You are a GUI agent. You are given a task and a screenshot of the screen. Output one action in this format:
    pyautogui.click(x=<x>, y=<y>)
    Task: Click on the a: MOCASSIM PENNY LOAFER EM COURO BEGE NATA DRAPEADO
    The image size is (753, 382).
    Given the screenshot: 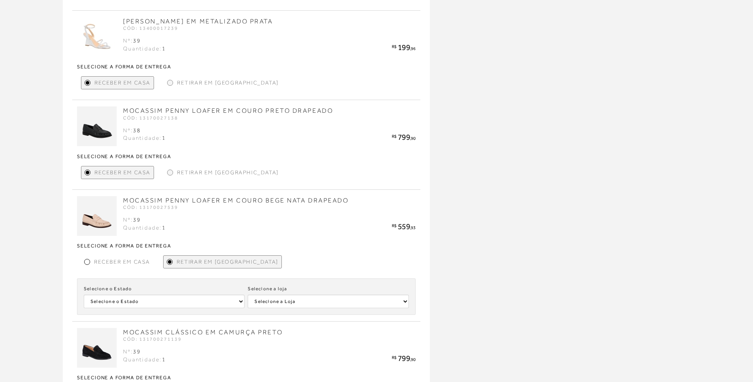 What is the action you would take?
    pyautogui.click(x=236, y=200)
    